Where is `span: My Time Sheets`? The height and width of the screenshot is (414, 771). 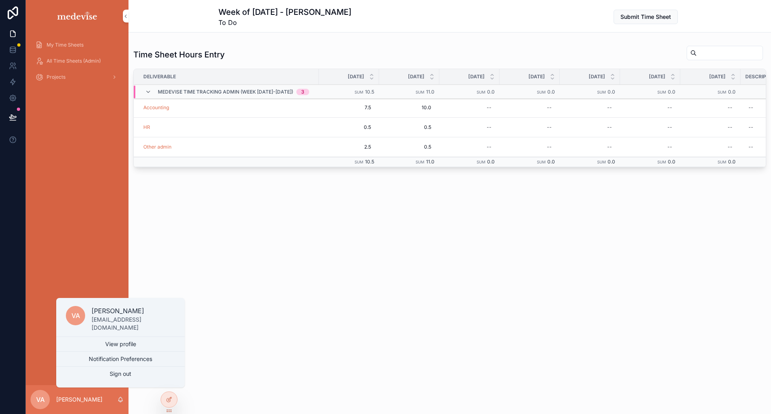
span: My Time Sheets is located at coordinates (65, 45).